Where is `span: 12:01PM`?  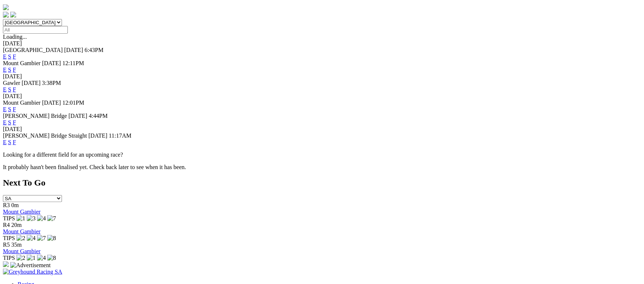 span: 12:01PM is located at coordinates (73, 102).